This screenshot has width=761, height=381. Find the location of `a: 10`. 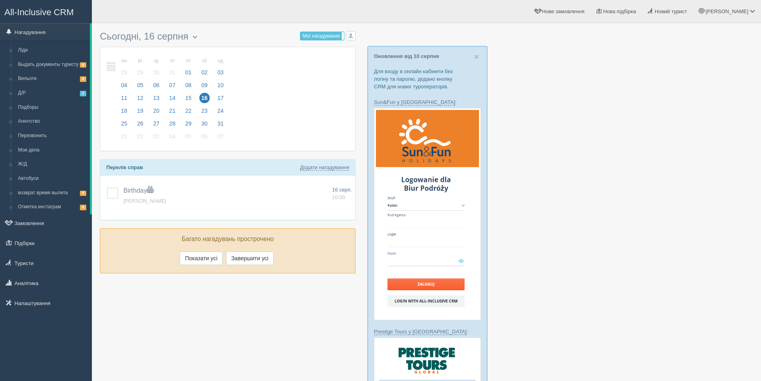

a: 10 is located at coordinates (219, 87).